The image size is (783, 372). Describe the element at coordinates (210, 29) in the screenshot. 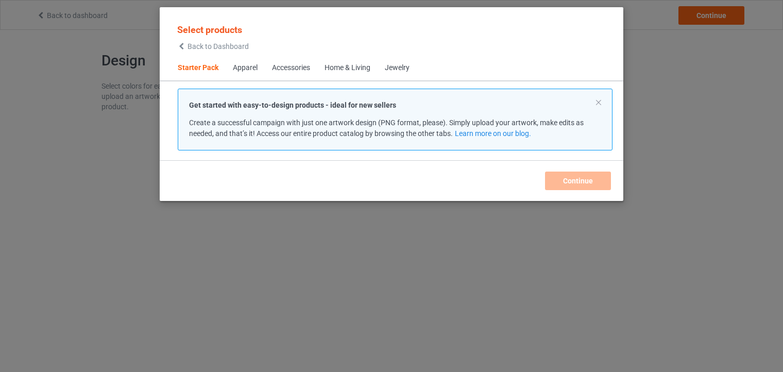

I see `span: Select products` at that location.